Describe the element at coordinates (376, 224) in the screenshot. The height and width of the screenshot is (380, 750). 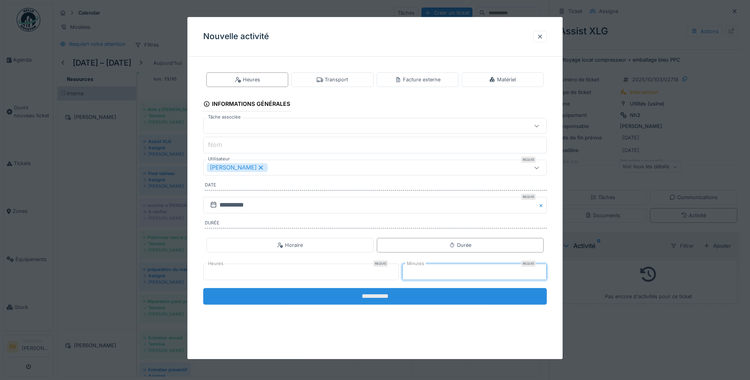
I see `label: Durée` at that location.